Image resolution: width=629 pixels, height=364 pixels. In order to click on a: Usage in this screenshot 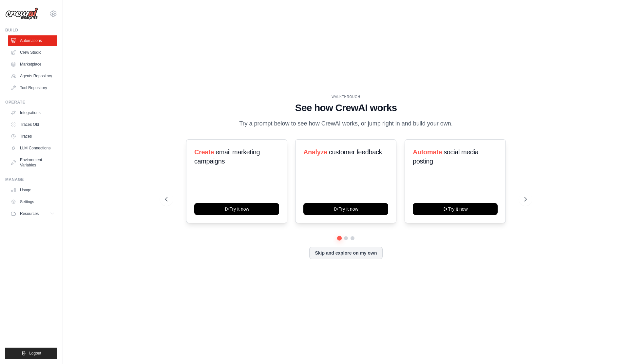, I will do `click(32, 190)`.